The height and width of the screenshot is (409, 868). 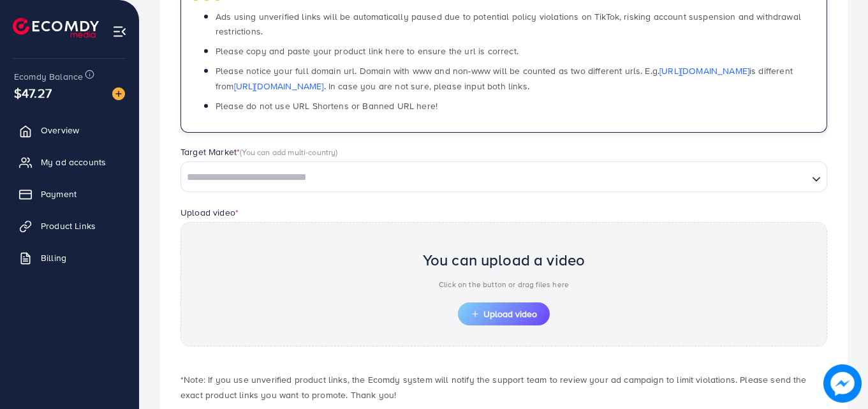 What do you see at coordinates (59, 194) in the screenshot?
I see `span: Payment` at bounding box center [59, 194].